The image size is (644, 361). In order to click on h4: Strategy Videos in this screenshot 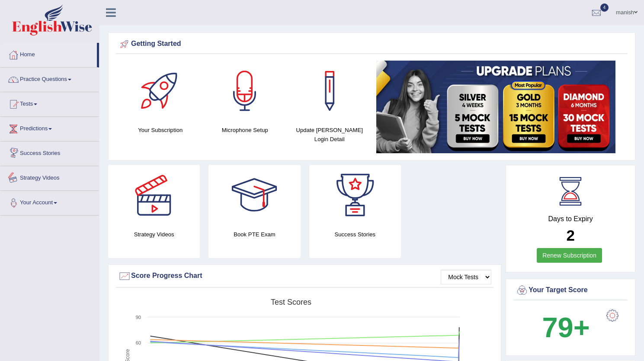, I will do `click(154, 234)`.